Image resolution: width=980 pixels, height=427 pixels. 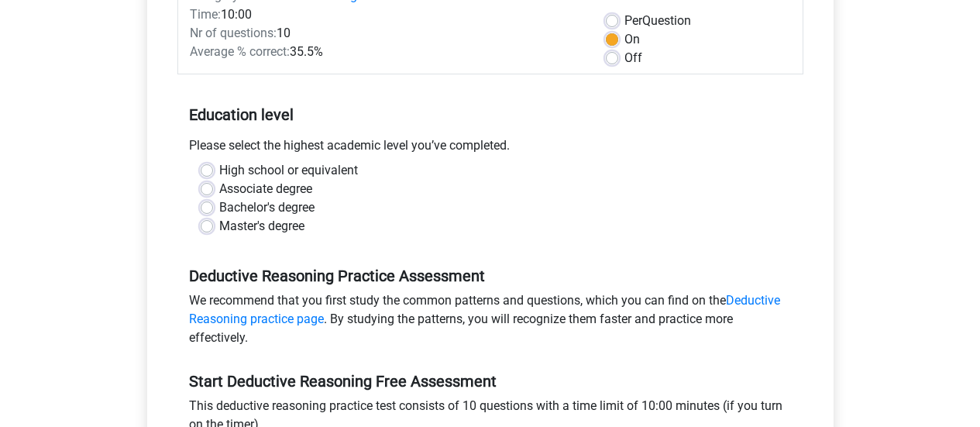 I want to click on div: 10, so click(x=386, y=33).